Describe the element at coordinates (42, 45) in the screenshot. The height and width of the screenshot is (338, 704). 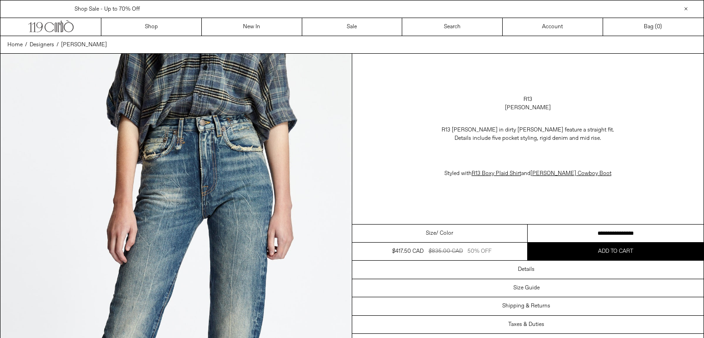
I see `a: Designers` at that location.